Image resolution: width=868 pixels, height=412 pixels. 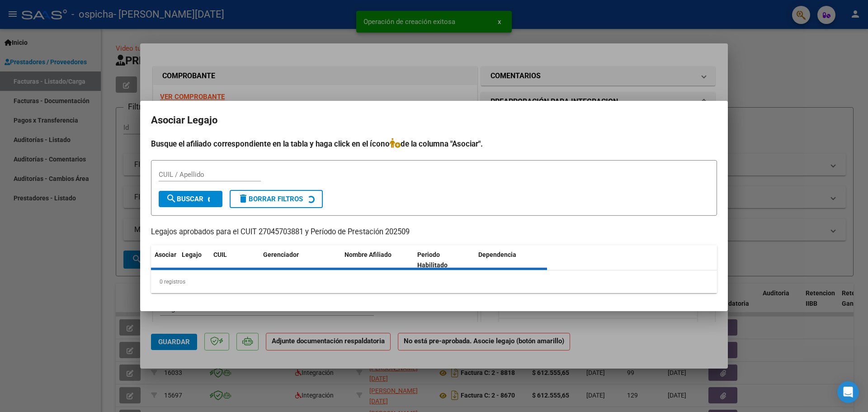 What do you see at coordinates (190, 199) in the screenshot?
I see `button: Buscar` at bounding box center [190, 199].